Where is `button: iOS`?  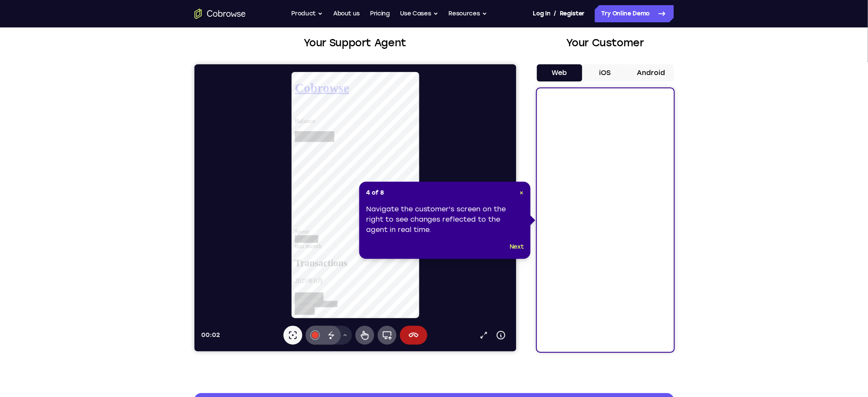
button: iOS is located at coordinates (605, 73).